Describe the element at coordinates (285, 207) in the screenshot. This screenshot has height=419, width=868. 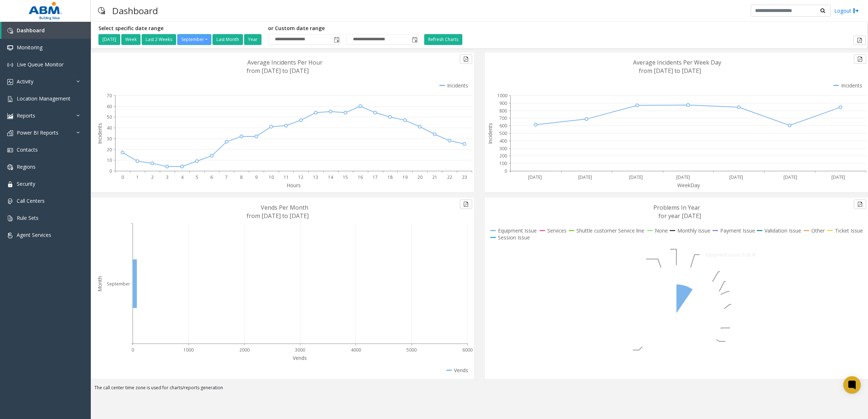
I see `text: Vends Per Month` at that location.